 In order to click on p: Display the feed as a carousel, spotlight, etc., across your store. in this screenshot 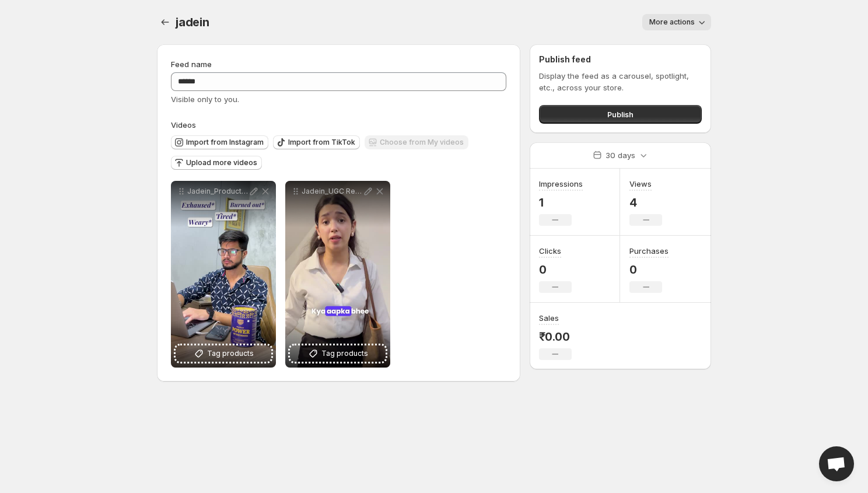, I will do `click(620, 82)`.